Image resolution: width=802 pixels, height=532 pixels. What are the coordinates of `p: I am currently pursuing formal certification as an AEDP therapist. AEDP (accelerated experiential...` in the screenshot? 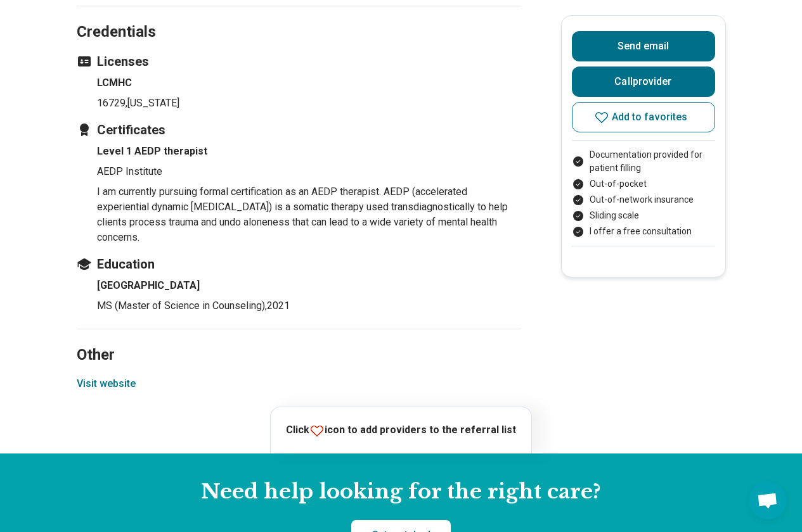 It's located at (308, 214).